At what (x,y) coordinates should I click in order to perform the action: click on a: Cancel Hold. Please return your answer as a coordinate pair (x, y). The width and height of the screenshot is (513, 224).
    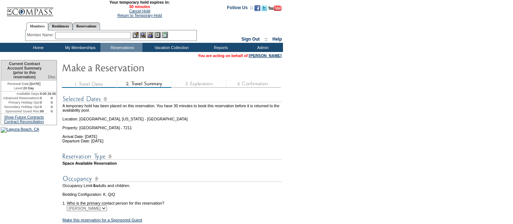
    Looking at the image, I should click on (140, 11).